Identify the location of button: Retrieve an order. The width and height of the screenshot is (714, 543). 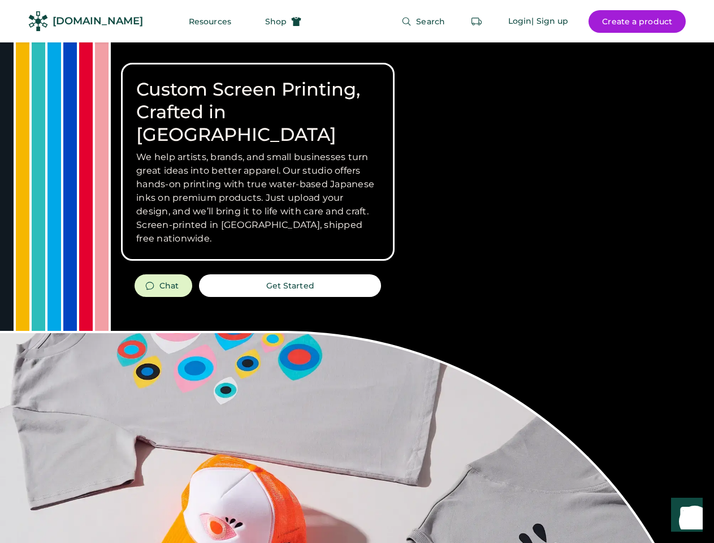
(476, 21).